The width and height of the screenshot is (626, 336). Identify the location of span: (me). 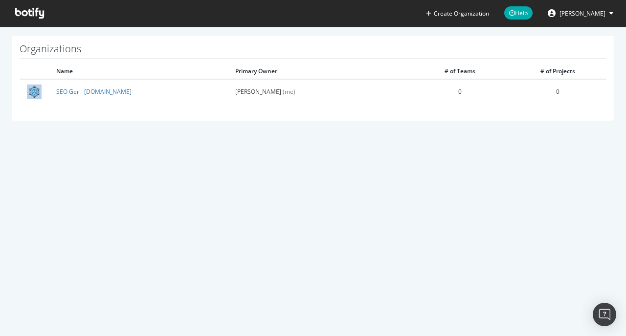
(289, 91).